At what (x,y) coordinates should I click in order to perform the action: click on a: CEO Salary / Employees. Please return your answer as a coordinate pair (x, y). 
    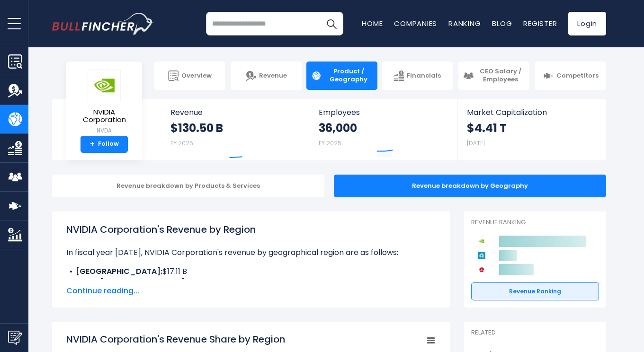
    Looking at the image, I should click on (494, 76).